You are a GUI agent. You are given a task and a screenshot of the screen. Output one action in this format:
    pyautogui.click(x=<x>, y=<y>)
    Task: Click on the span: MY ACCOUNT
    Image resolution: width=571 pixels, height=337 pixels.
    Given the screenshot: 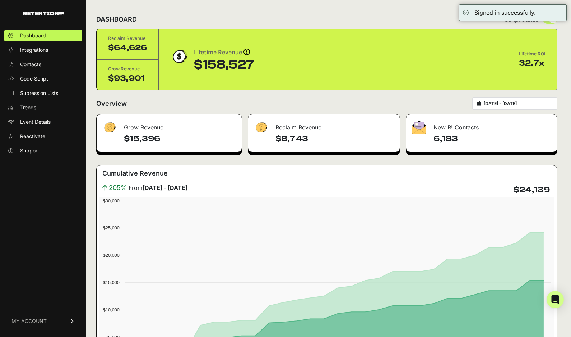 What is the action you would take?
    pyautogui.click(x=29, y=321)
    